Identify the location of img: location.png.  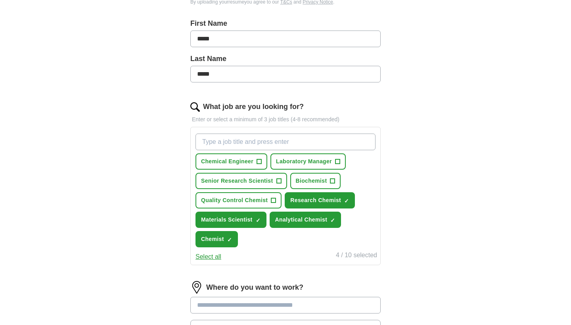
(197, 287).